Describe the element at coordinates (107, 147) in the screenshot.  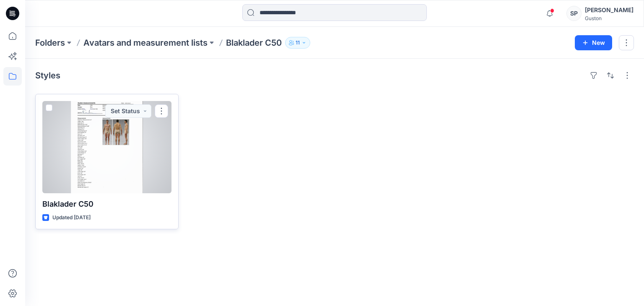
I see `a: Blaklader C50` at that location.